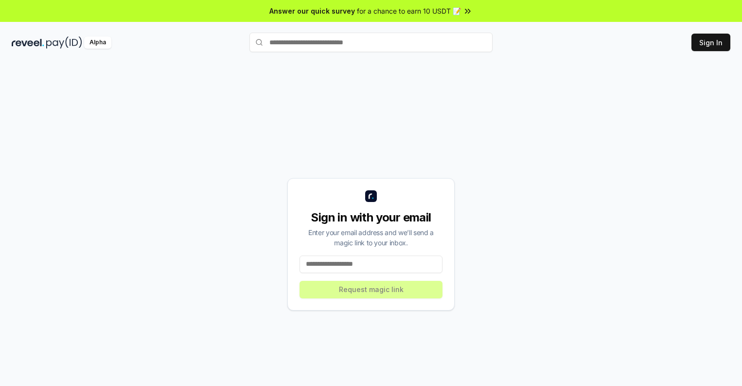 The image size is (742, 386). What do you see at coordinates (371, 237) in the screenshot?
I see `div: Enter your email address and we’ll send a magic link to your inbox.` at bounding box center [371, 237].